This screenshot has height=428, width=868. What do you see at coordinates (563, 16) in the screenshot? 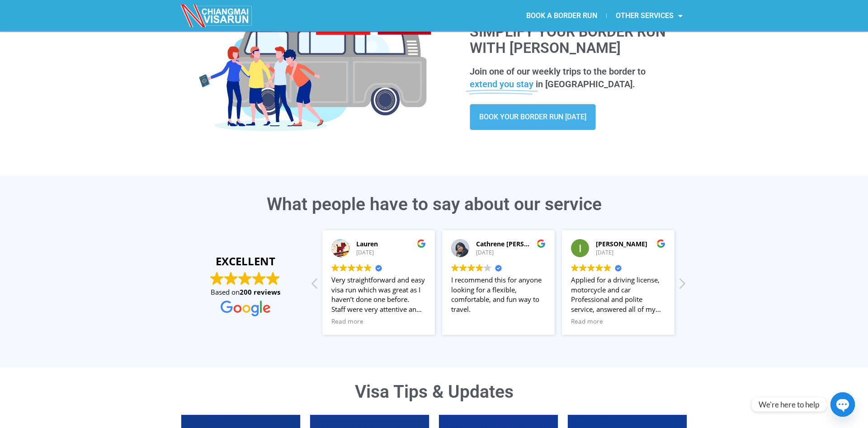
I see `nav: Menu` at bounding box center [563, 16].